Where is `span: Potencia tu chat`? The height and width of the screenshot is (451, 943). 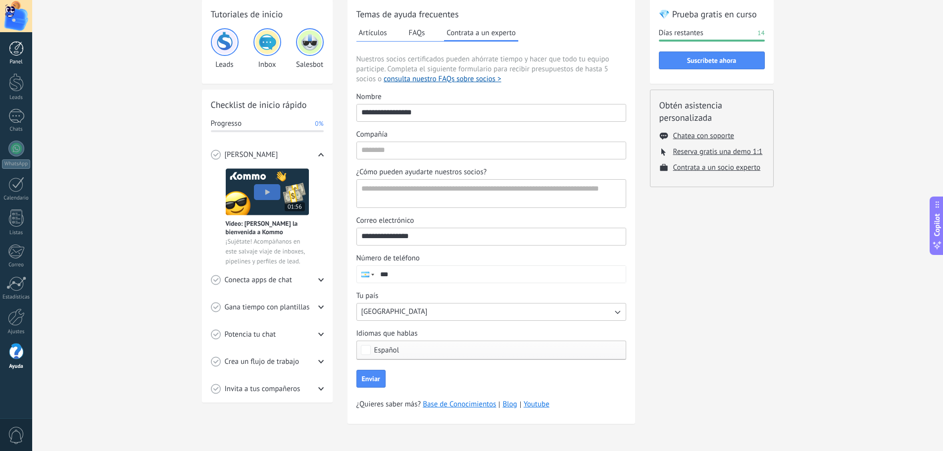 span: Potencia tu chat is located at coordinates (251, 335).